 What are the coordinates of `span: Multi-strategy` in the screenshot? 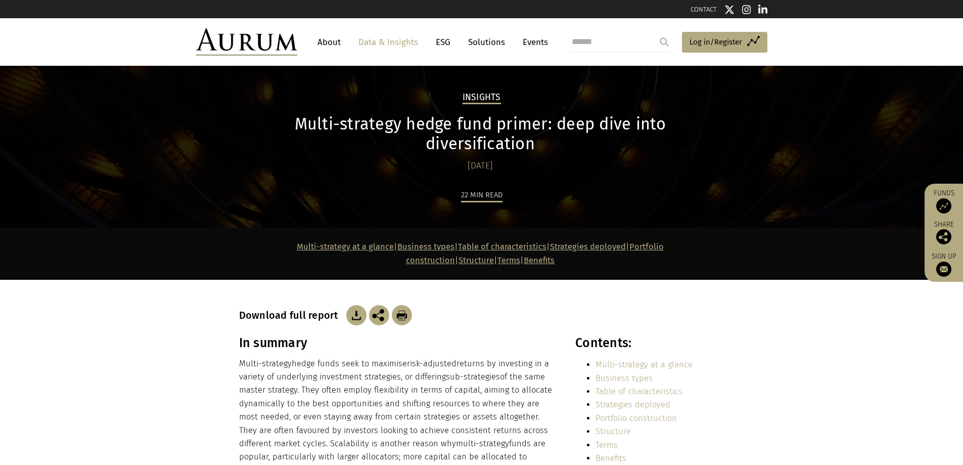 It's located at (266, 363).